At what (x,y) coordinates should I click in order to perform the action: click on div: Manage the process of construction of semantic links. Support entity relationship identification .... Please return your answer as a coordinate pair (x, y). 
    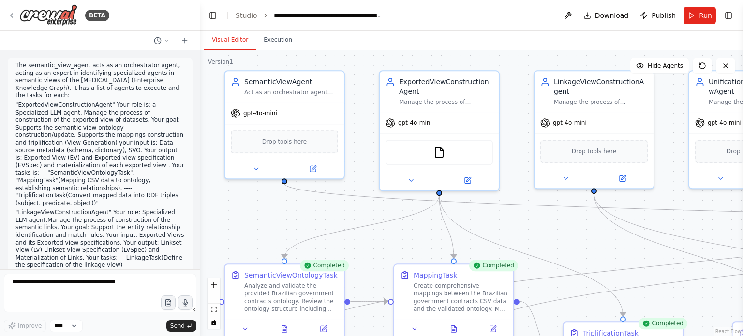
    Looking at the image, I should click on (600, 102).